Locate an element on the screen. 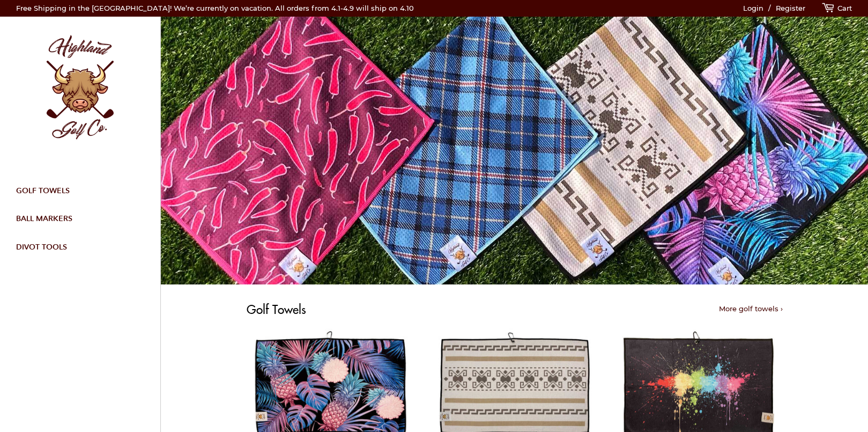 The height and width of the screenshot is (432, 868). a: Cart is located at coordinates (837, 8).